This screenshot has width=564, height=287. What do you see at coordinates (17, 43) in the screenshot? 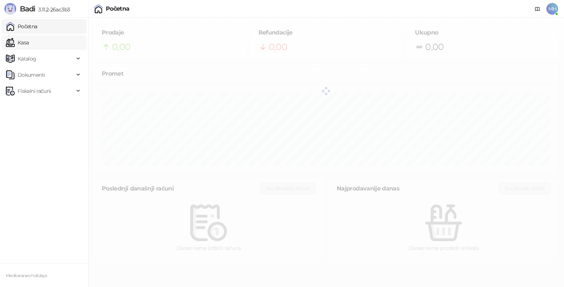
I see `a: Kasa` at bounding box center [17, 43].